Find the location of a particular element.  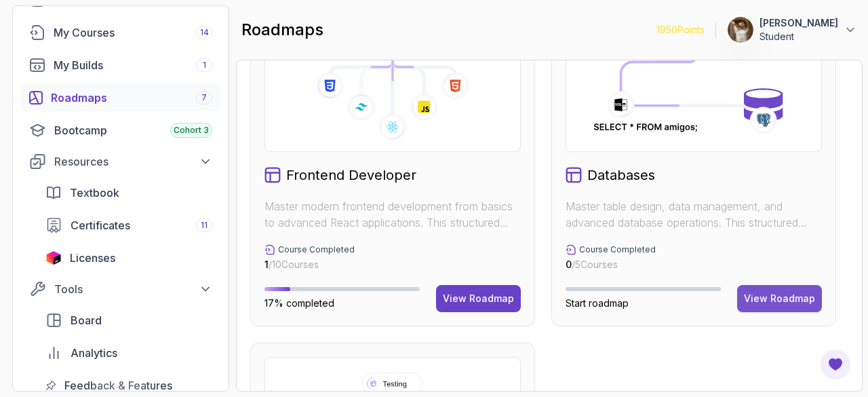

div: Roadmaps is located at coordinates (131, 98).